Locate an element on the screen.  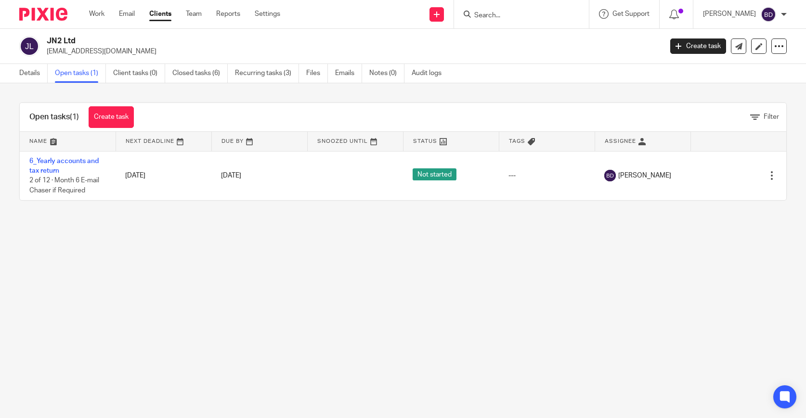
a: Details is located at coordinates (33, 73).